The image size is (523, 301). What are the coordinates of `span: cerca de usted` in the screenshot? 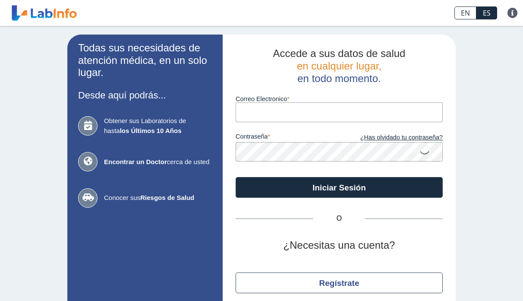 It's located at (158, 162).